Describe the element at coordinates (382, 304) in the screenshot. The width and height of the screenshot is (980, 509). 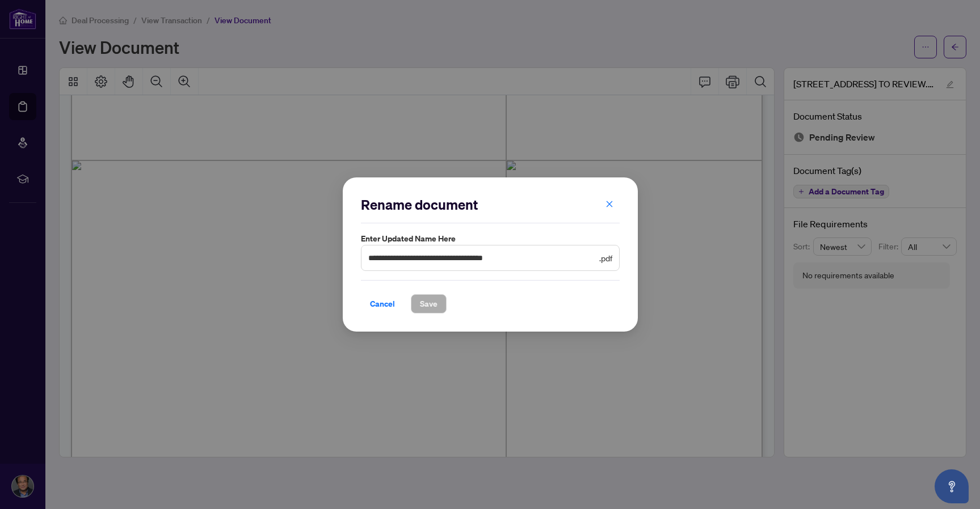
I see `button: Cancel` at that location.